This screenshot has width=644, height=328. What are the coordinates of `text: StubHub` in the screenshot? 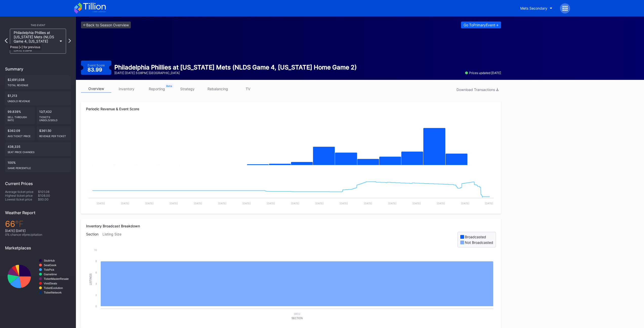 It's located at (50, 260).